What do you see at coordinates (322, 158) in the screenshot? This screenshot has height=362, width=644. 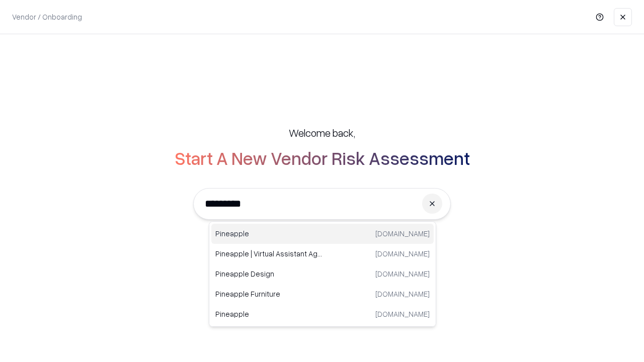 I see `h2: Start A New Vendor Risk Assessment` at bounding box center [322, 158].